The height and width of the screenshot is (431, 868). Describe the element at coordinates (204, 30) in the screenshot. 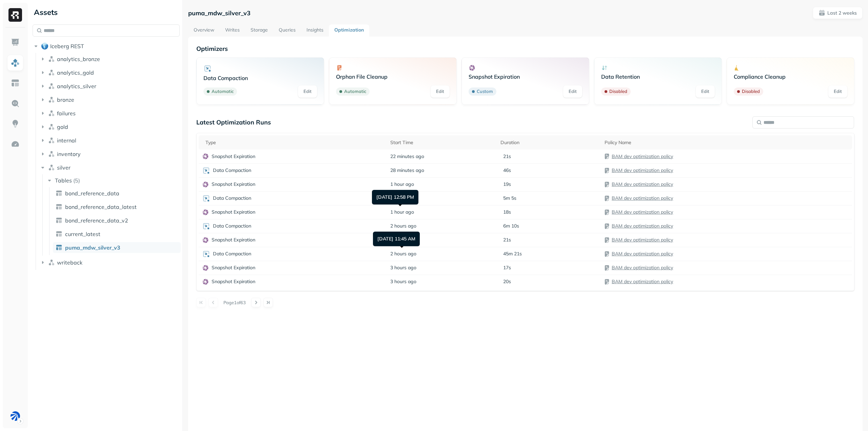

I see `a: Overview` at that location.